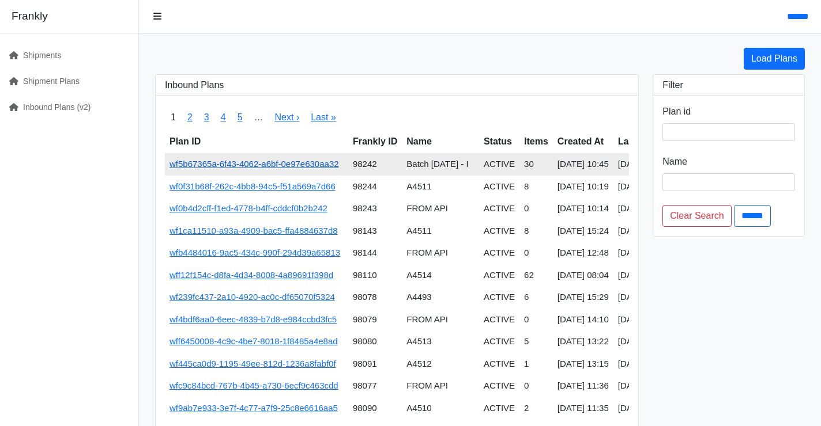 This screenshot has height=426, width=821. I want to click on th: Frankly ID, so click(375, 142).